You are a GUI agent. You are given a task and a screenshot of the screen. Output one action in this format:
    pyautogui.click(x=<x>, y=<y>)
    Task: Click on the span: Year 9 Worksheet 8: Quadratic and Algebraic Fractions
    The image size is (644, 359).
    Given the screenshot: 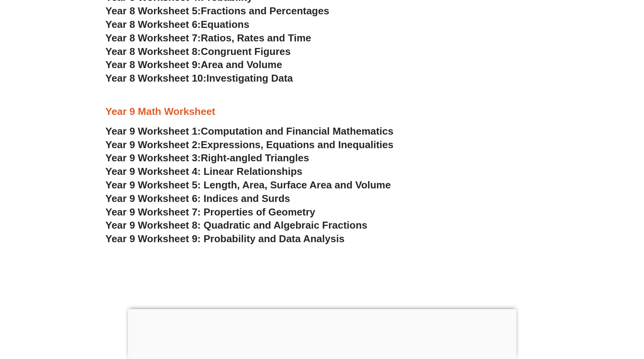 What is the action you would take?
    pyautogui.click(x=236, y=225)
    